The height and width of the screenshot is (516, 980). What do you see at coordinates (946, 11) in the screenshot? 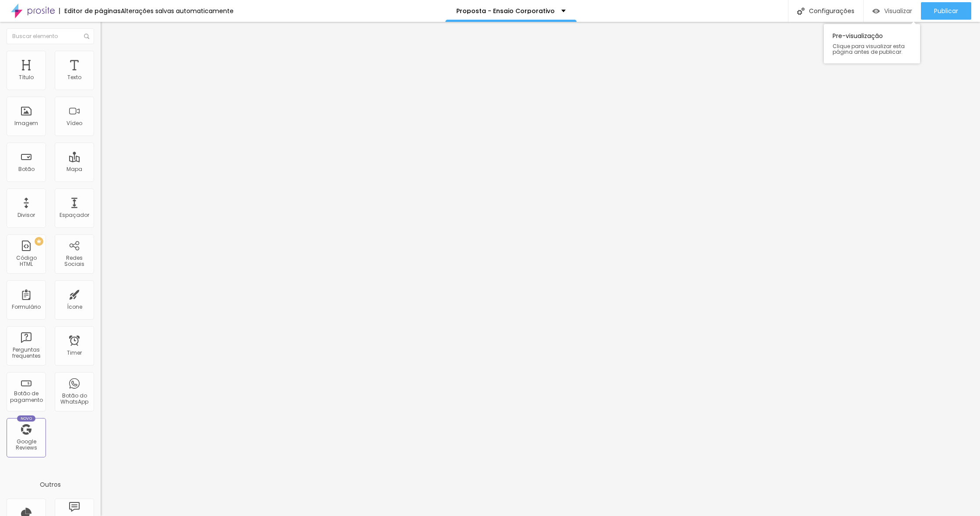
I see `span: Publicar` at bounding box center [946, 11].